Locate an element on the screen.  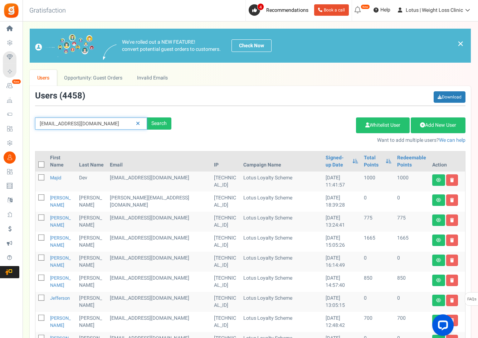
span: 4 is located at coordinates (261, 7).